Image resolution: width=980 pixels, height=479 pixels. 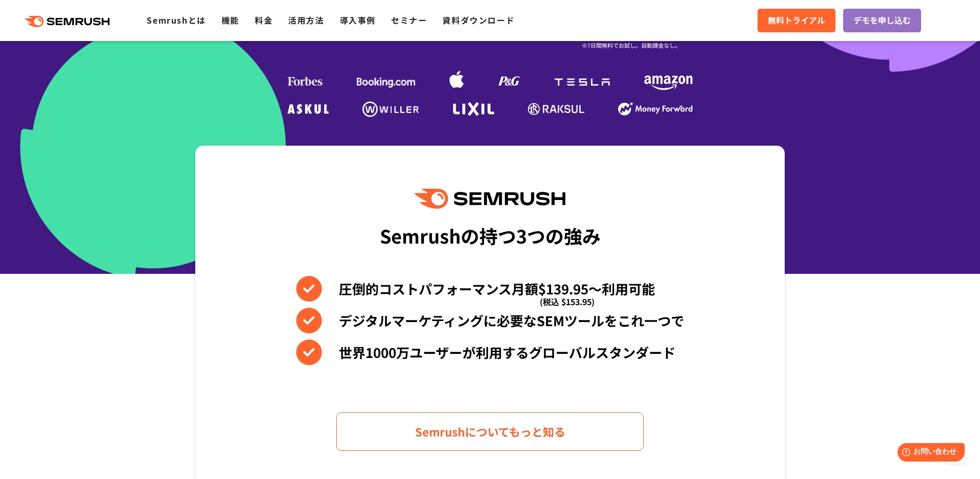 I want to click on li: 圧倒的コストパフォーマンス月額$139.95〜利用可能, so click(x=490, y=289).